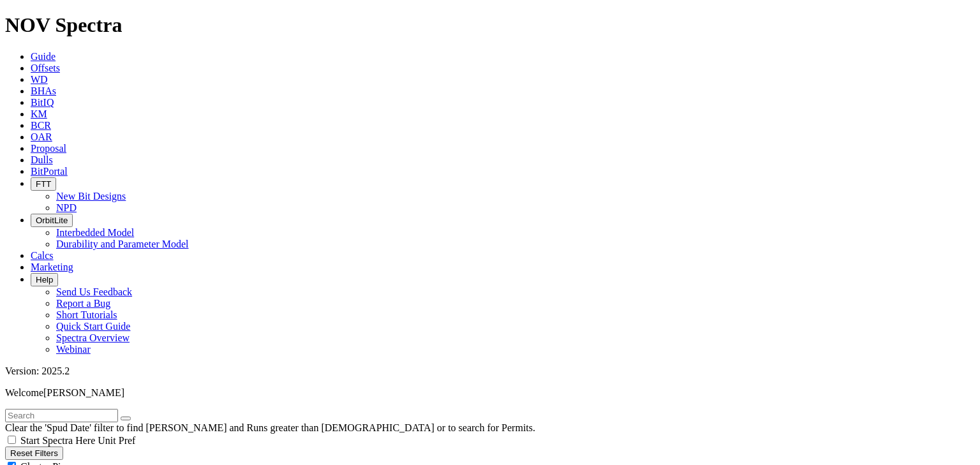 The image size is (980, 465). Describe the element at coordinates (490, 393) in the screenshot. I see `p: Welcome` at that location.